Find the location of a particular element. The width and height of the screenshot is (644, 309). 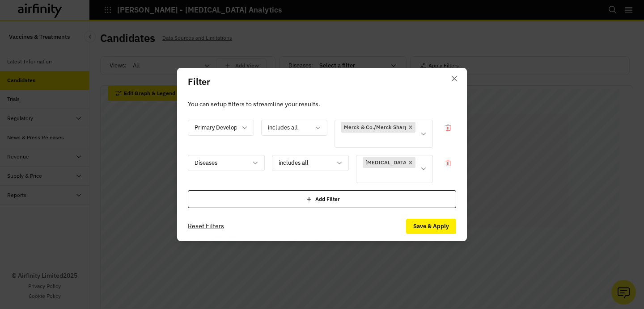

header: Filter is located at coordinates (322, 82).